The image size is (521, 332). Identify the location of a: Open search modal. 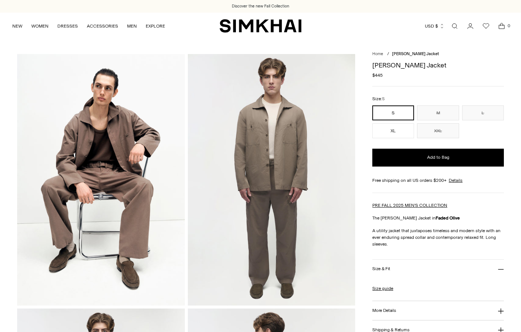
(454, 26).